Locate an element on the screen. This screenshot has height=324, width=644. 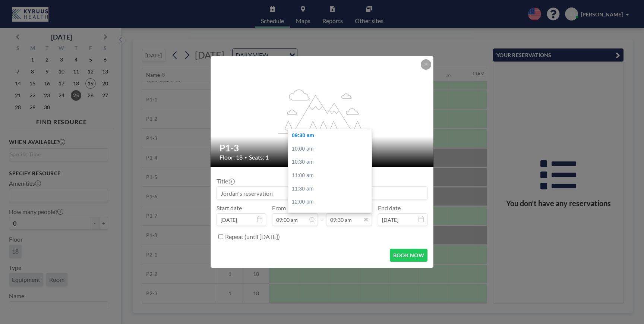
div: 10:00 am is located at coordinates (330, 149).